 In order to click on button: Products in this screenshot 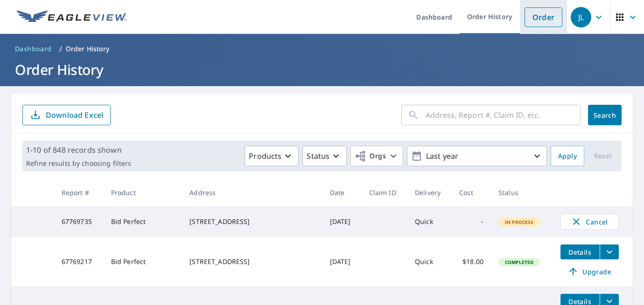, I will do `click(272, 156)`.